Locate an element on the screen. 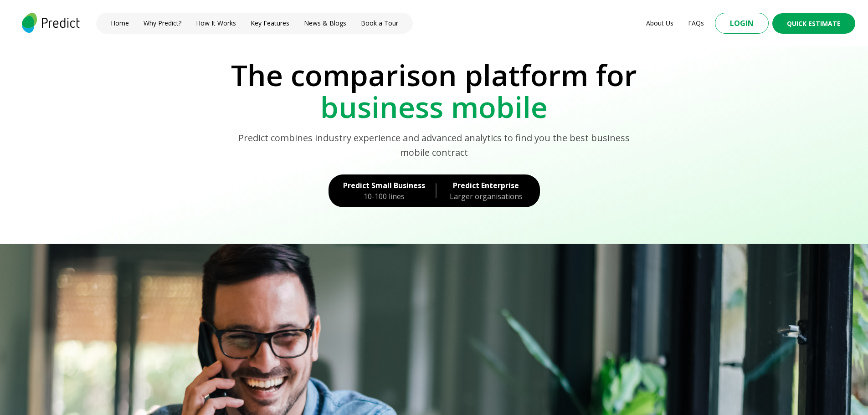  a: FAQs is located at coordinates (696, 23).